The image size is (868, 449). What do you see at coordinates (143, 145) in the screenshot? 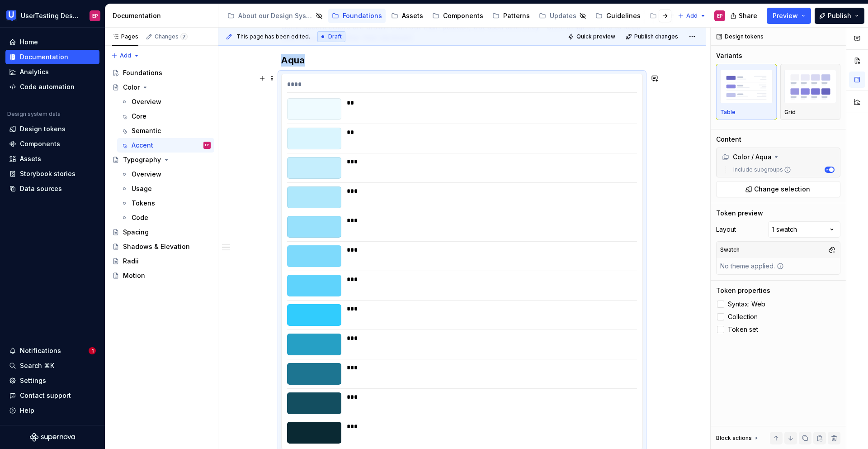
I see `div: Accent` at bounding box center [143, 145].